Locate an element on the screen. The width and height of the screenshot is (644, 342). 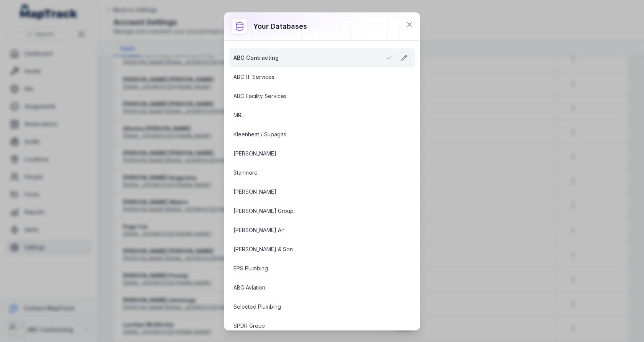
a: Stanmore is located at coordinates (313, 173).